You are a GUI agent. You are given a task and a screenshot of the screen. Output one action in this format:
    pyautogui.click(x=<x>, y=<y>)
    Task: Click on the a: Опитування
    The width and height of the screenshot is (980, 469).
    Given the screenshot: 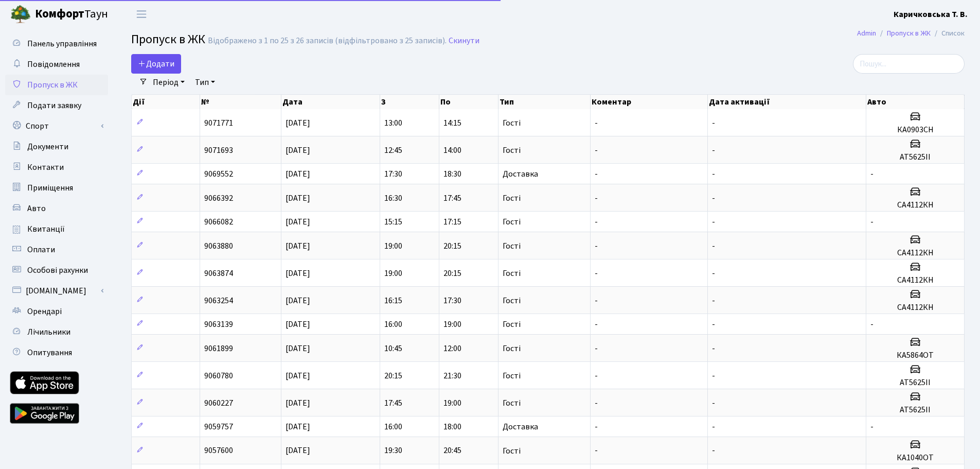 What is the action you would take?
    pyautogui.click(x=56, y=353)
    